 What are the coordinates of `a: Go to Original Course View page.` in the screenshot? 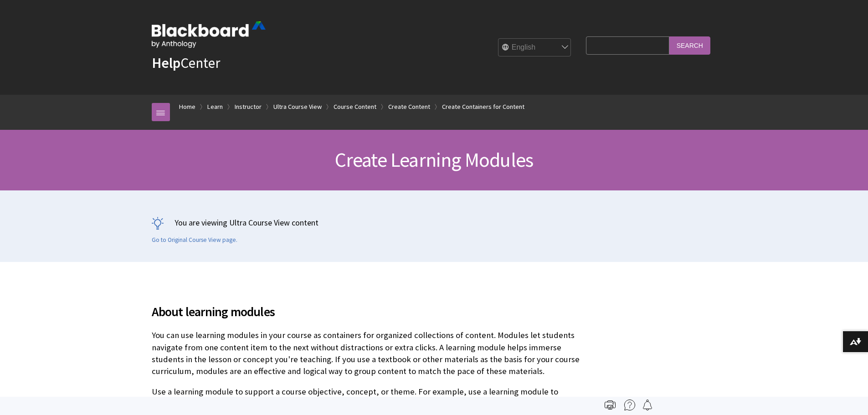 It's located at (195, 240).